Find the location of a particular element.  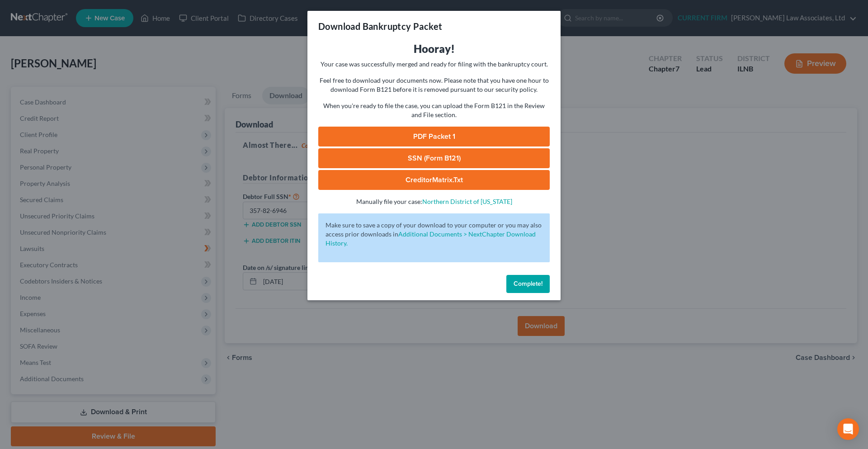

p: Manually file your case: is located at coordinates (434, 202).